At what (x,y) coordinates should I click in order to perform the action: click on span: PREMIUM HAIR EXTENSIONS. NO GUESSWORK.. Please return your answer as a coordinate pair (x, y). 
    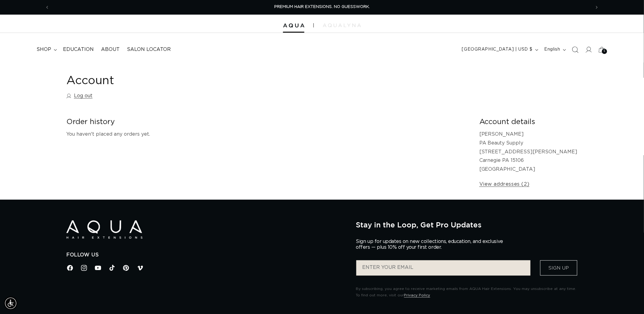
    Looking at the image, I should click on (322, 7).